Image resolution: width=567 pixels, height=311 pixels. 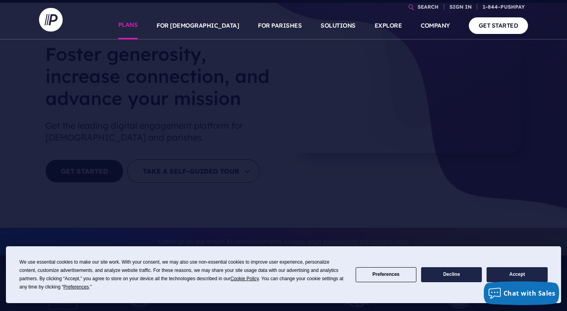 I want to click on button: Accept, so click(x=517, y=274).